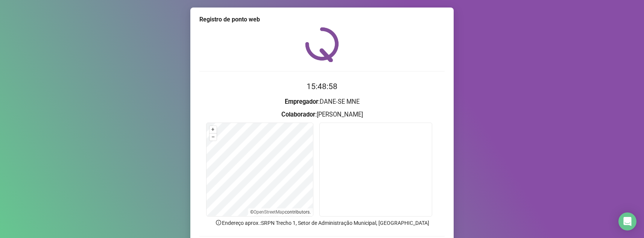 Image resolution: width=644 pixels, height=238 pixels. Describe the element at coordinates (628, 221) in the screenshot. I see `div: Open Intercom Messenger` at that location.